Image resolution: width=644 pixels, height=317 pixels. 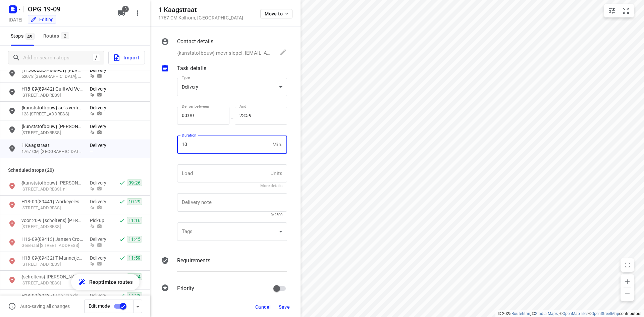 What do you see at coordinates (283, 52) in the screenshot?
I see `svg: Edit` at bounding box center [283, 52].